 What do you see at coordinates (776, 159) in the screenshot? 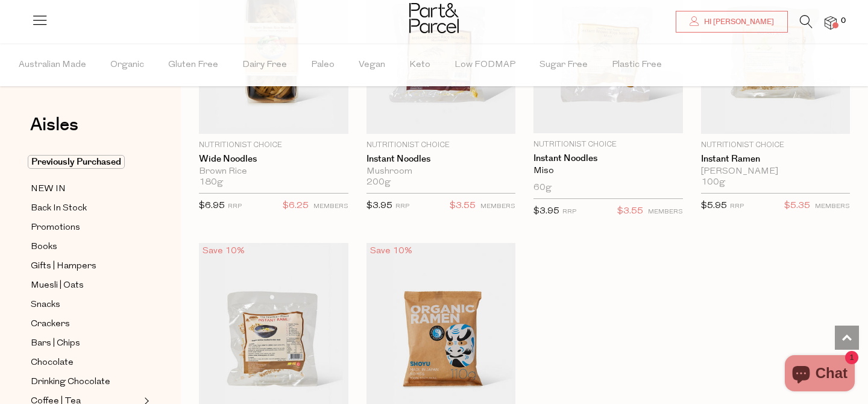
I see `a: Instant Ramen` at bounding box center [776, 159].